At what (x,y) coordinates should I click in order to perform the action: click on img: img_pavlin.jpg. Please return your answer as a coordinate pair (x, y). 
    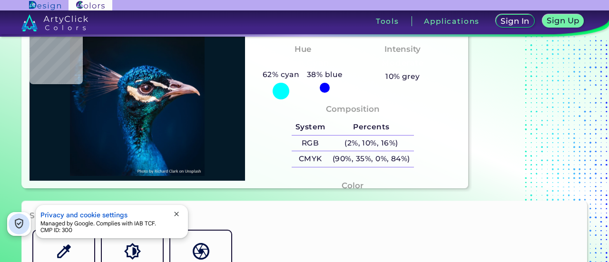
    Looking at the image, I should click on (137, 106).